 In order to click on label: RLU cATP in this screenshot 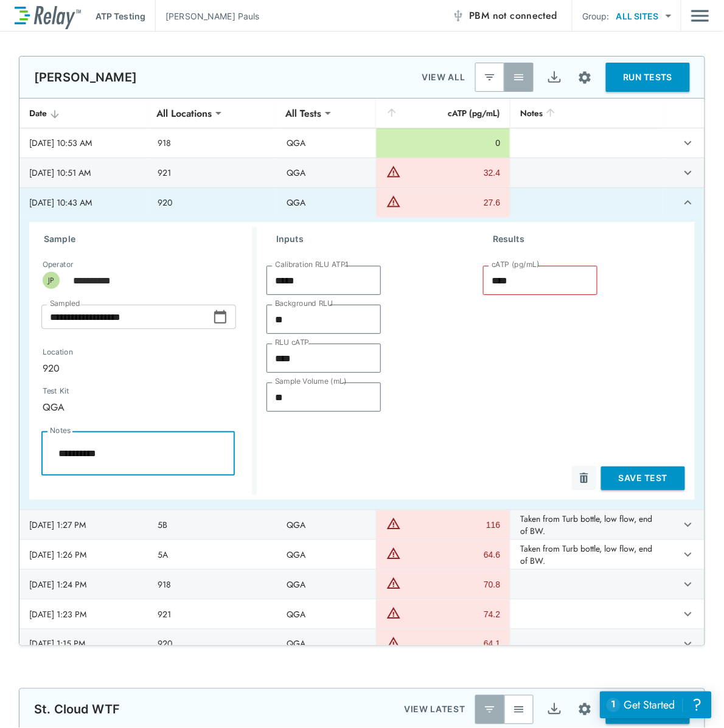, I will do `click(292, 342)`.